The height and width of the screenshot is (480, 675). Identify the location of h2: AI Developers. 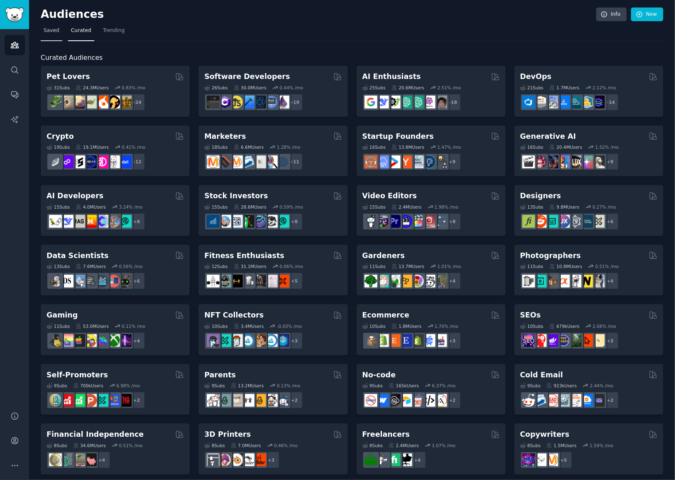
(75, 196).